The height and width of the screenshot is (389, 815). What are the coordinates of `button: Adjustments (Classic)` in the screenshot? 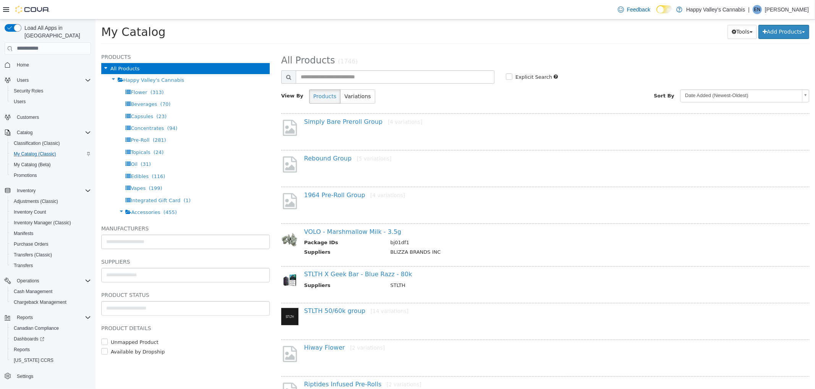 It's located at (51, 201).